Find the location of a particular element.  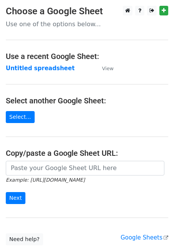

input: Next is located at coordinates (15, 198).